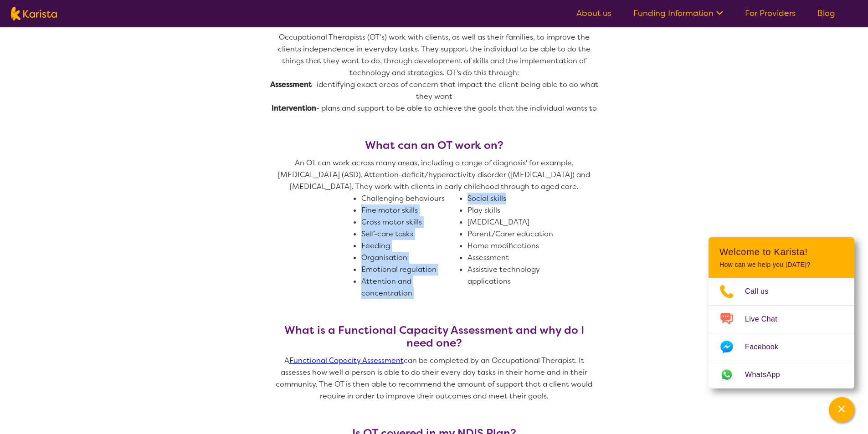 This screenshot has width=868, height=434. Describe the element at coordinates (410, 246) in the screenshot. I see `li: Feeding` at that location.